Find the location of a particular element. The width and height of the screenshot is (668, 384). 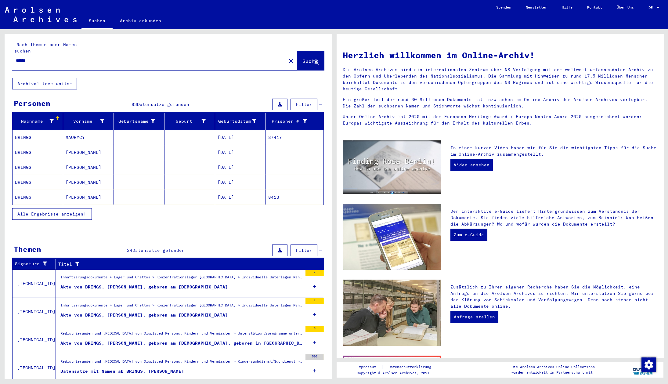

a: Archiv erkunden is located at coordinates (140, 21).